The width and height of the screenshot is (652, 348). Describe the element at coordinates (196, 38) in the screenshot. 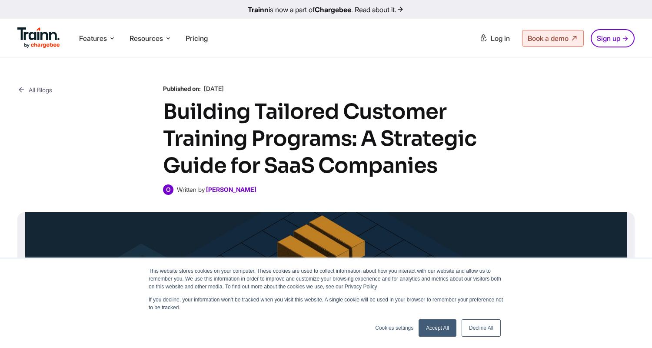

I see `span: Pricing` at that location.